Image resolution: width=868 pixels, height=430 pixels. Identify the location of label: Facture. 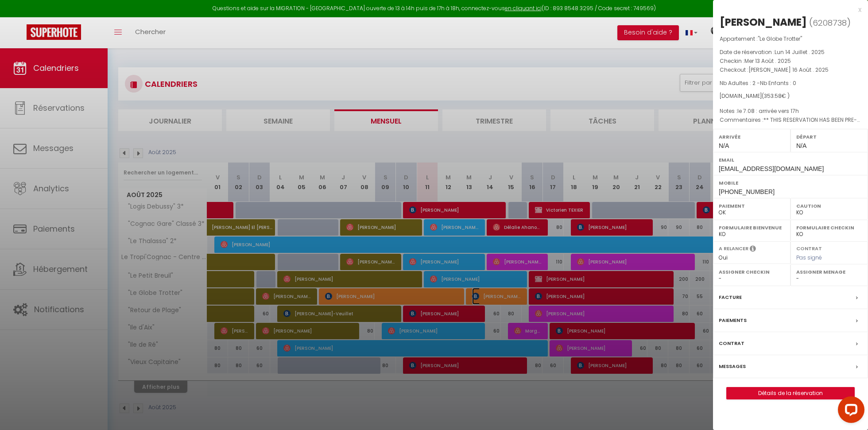
(730, 297).